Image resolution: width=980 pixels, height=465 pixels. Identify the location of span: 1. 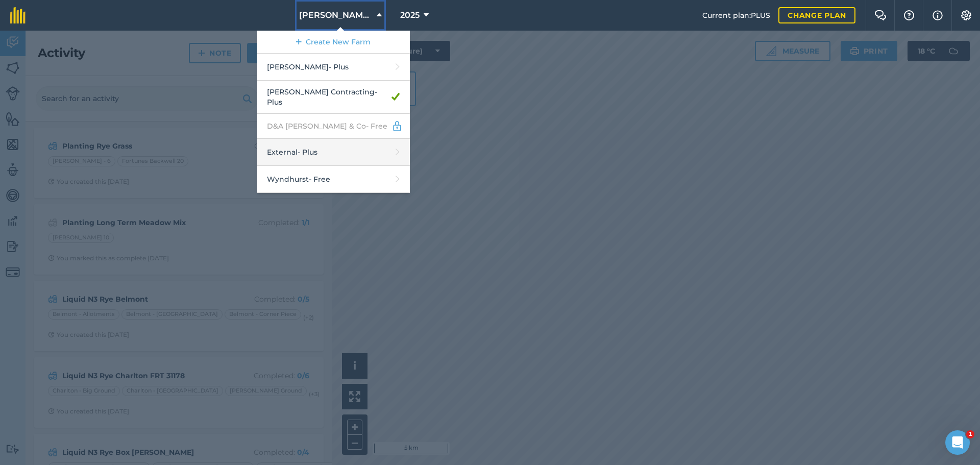
(970, 435).